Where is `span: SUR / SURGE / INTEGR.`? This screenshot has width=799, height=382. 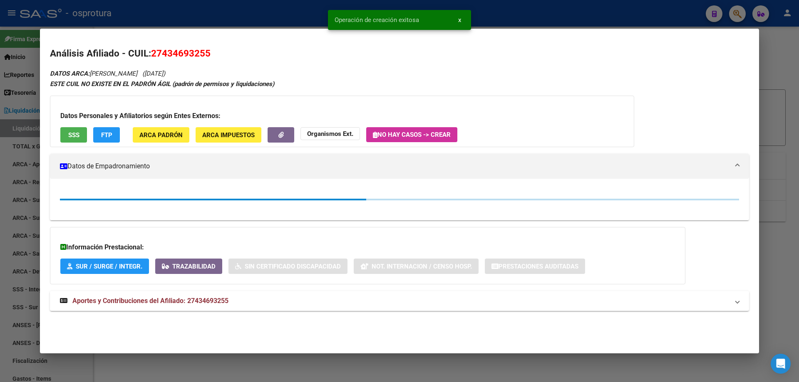
span: SUR / SURGE / INTEGR. is located at coordinates (109, 267).